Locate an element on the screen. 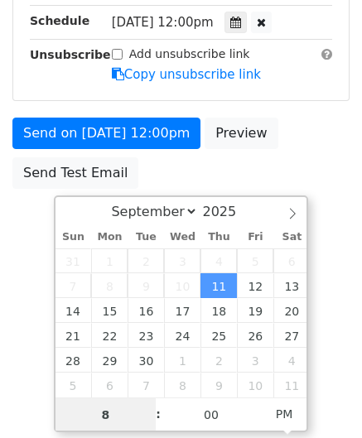 This screenshot has height=438, width=362. span: October 5, 2025 is located at coordinates (74, 385).